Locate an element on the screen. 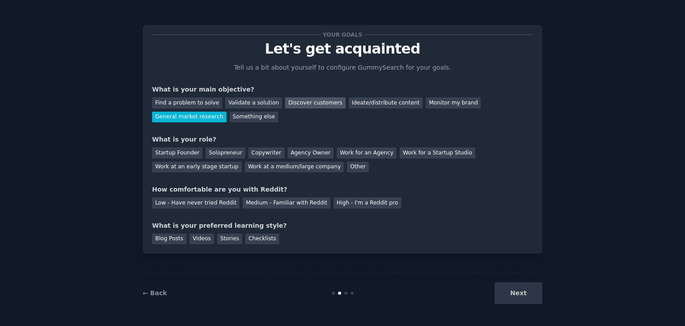 The image size is (685, 326). a: ← Back is located at coordinates (155, 293).